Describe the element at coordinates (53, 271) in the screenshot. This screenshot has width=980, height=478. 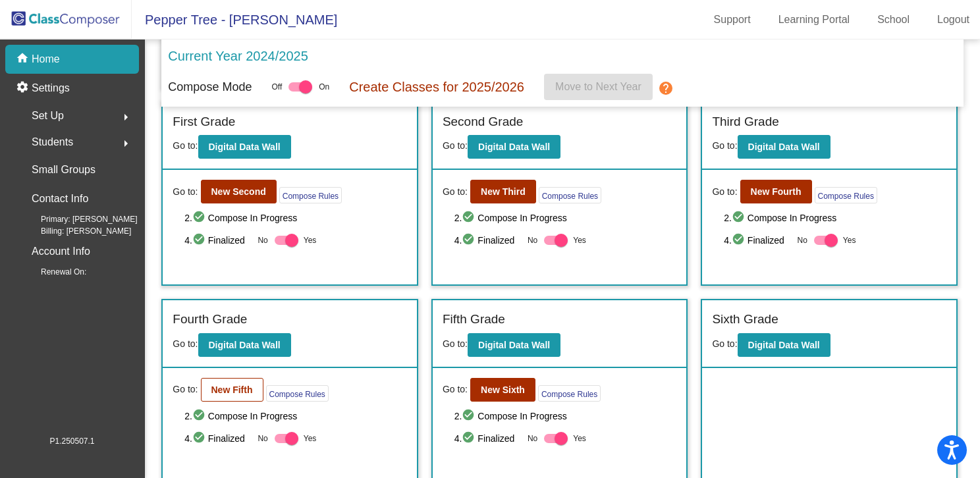
I see `span: Renewal On:` at that location.